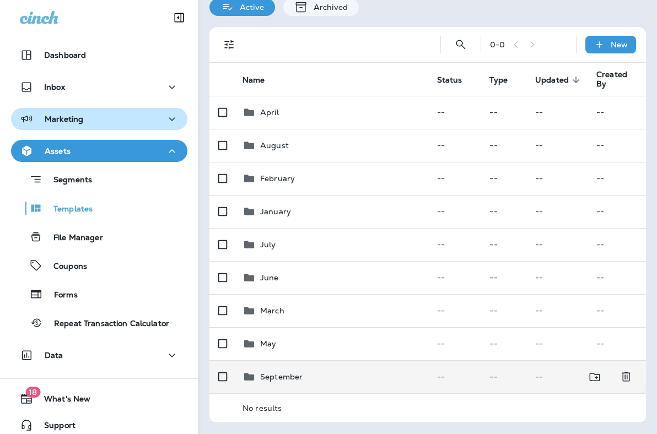  I want to click on button: Templates, so click(99, 208).